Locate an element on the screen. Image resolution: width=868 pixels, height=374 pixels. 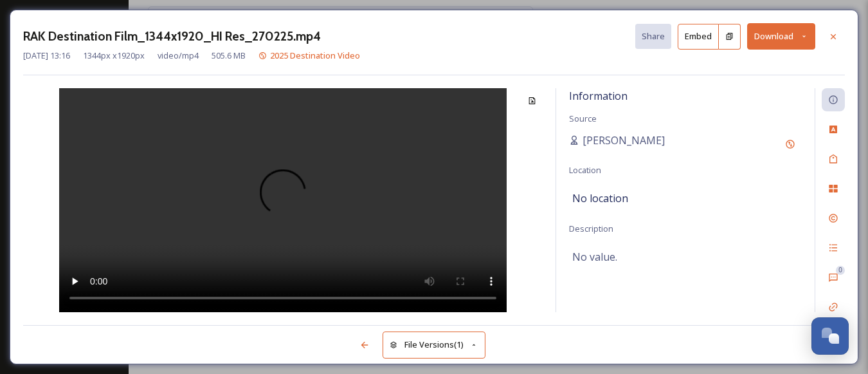
span: Information is located at coordinates (598, 96).